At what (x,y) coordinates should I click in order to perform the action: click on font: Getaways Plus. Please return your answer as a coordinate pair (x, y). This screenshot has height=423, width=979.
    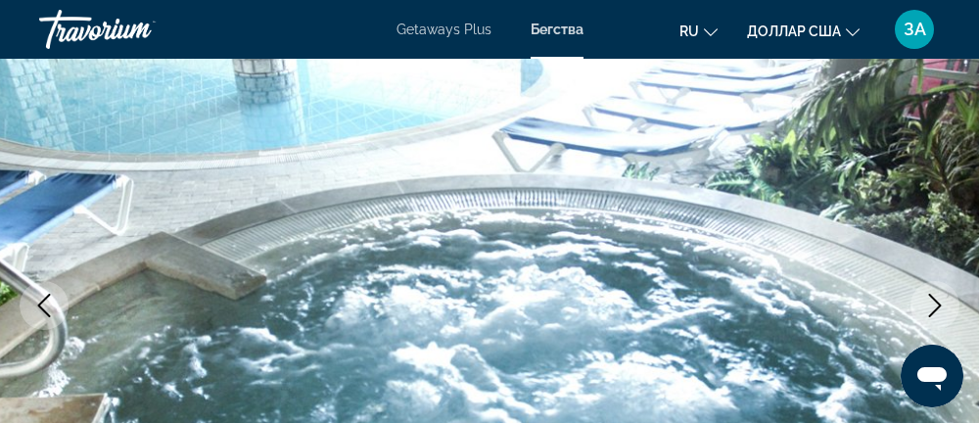
    Looking at the image, I should click on (444, 29).